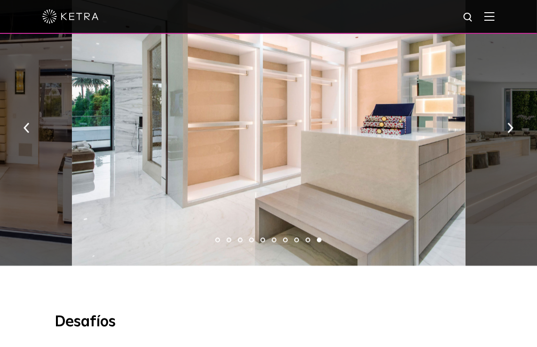 This screenshot has height=347, width=537. What do you see at coordinates (26, 128) in the screenshot?
I see `img: arrow-left-black.svg` at bounding box center [26, 128].